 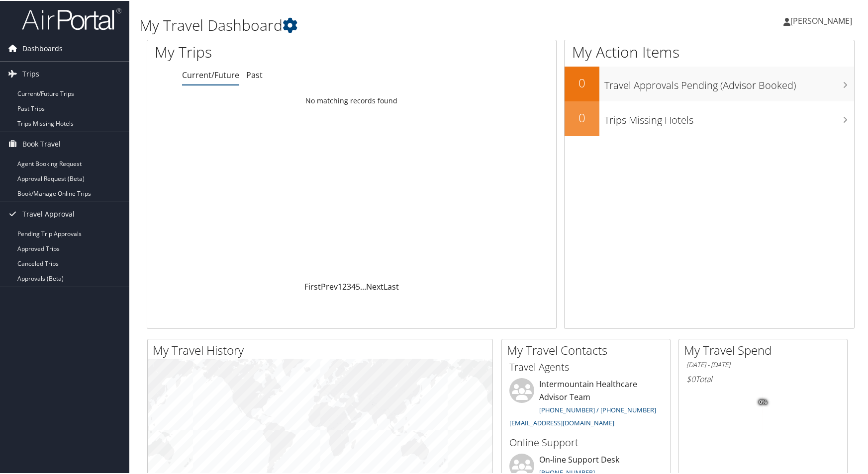 I want to click on span: Dashboards, so click(x=43, y=48).